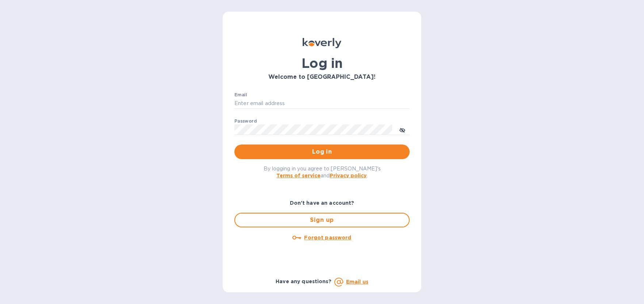 This screenshot has width=644, height=304. Describe the element at coordinates (348, 176) in the screenshot. I see `b: Privacy policy` at that location.